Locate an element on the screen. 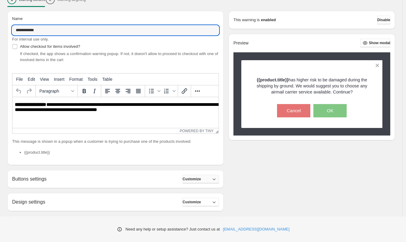 This screenshot has height=242, width=406. span: Insert is located at coordinates (59, 79).